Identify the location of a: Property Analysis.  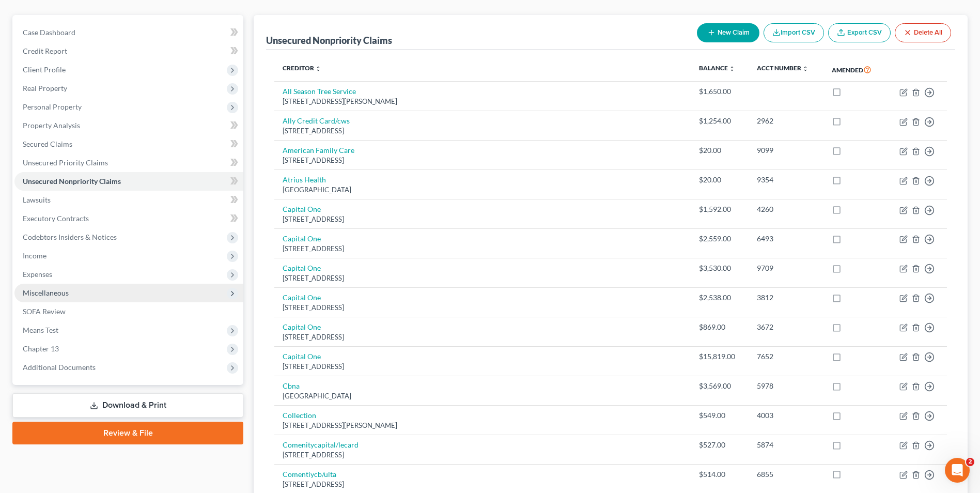
(128, 125).